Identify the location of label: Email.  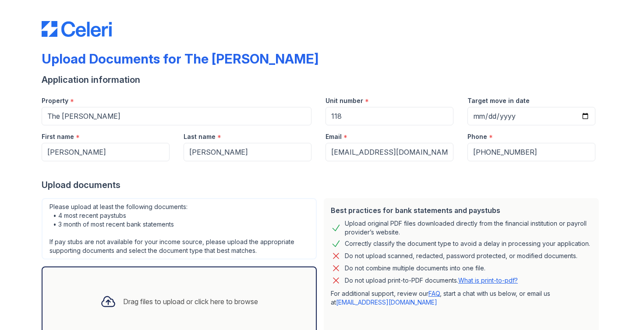
(334, 137).